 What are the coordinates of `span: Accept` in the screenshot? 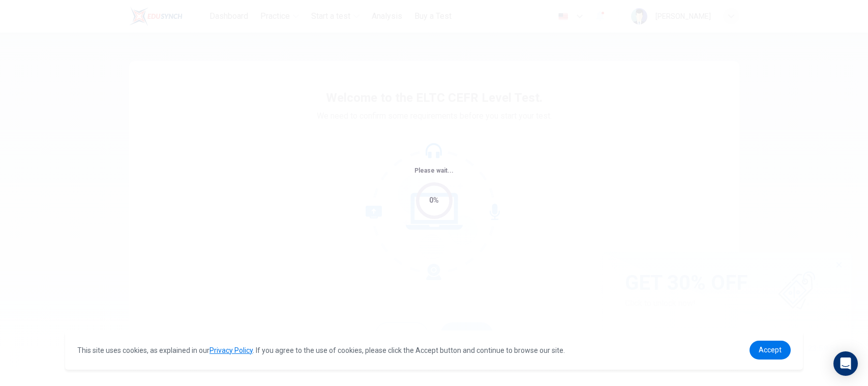 It's located at (770, 349).